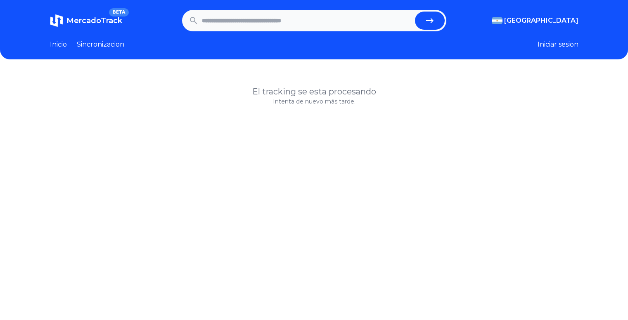 The width and height of the screenshot is (628, 320). What do you see at coordinates (497, 21) in the screenshot?
I see `img: Argentina` at bounding box center [497, 21].